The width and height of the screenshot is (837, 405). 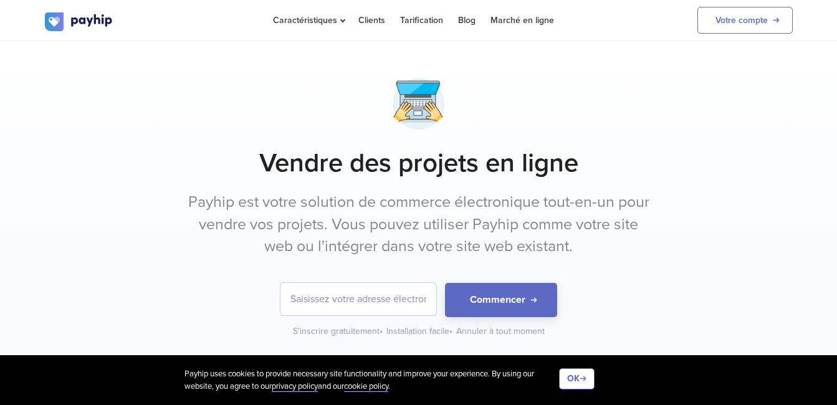 What do you see at coordinates (420, 332) in the screenshot?
I see `div: Installation facile` at bounding box center [420, 332].